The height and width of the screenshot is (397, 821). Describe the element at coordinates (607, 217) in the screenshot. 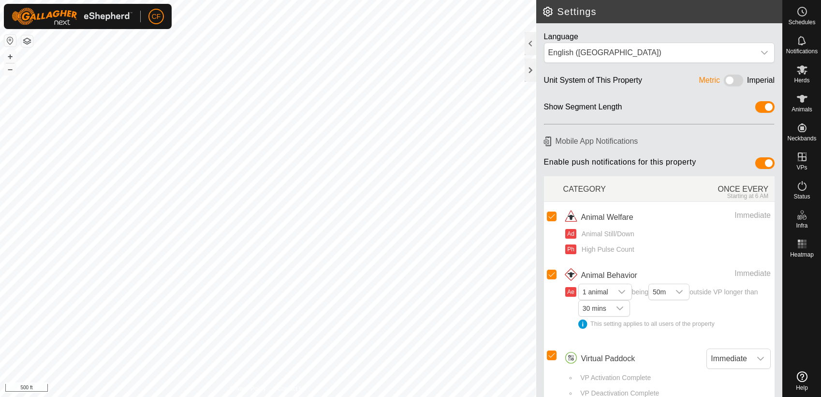

I see `span: Animal Welfare` at that location.